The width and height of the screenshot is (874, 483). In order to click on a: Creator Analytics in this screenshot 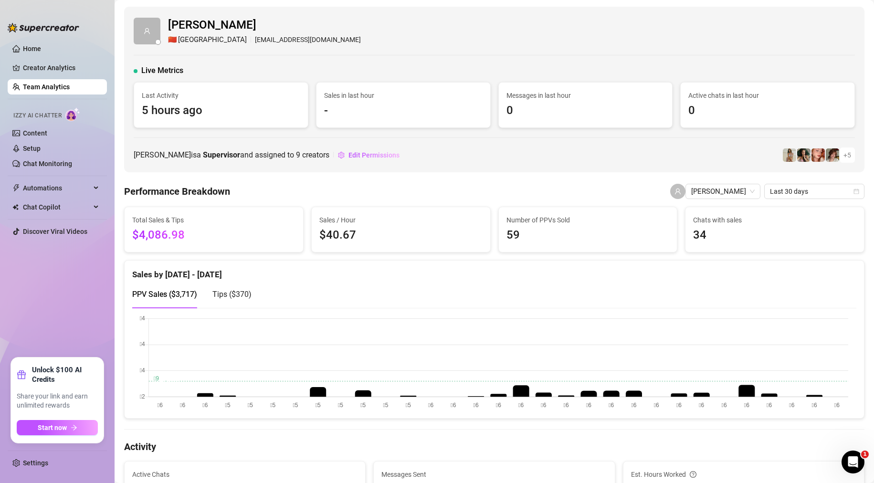, I will do `click(61, 68)`.